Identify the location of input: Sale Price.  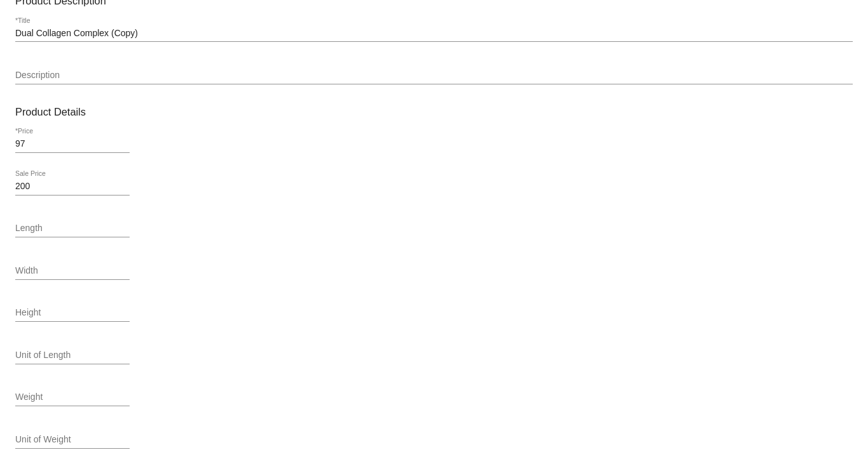
(72, 187).